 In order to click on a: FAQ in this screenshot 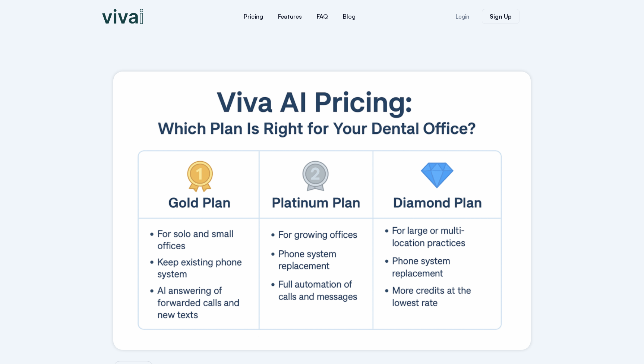, I will do `click(323, 16)`.